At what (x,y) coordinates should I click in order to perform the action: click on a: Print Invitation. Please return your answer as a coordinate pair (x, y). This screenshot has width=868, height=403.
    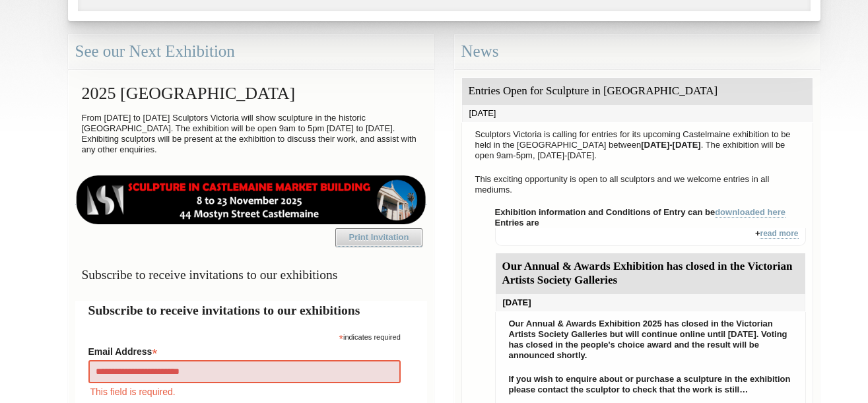
    Looking at the image, I should click on (379, 237).